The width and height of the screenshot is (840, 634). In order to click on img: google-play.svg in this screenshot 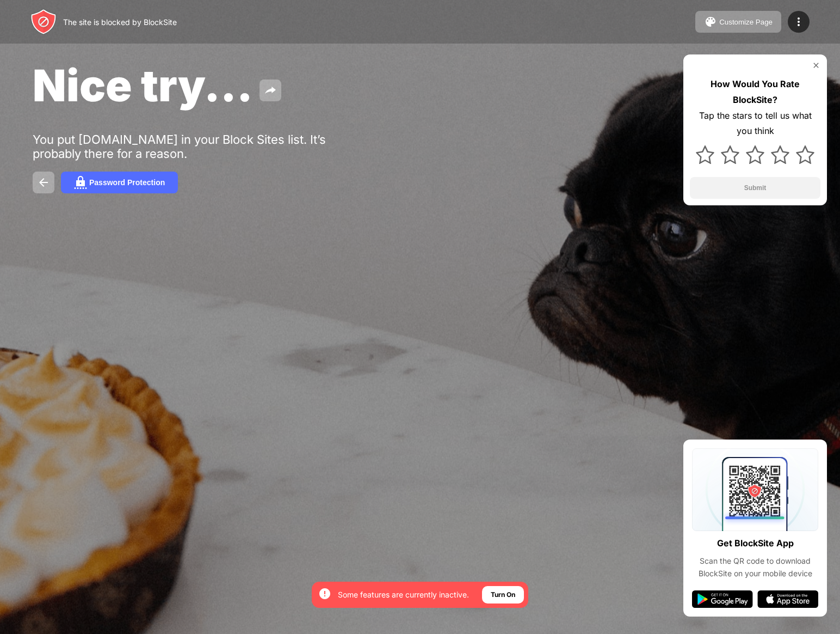, I will do `click(722, 599)`.